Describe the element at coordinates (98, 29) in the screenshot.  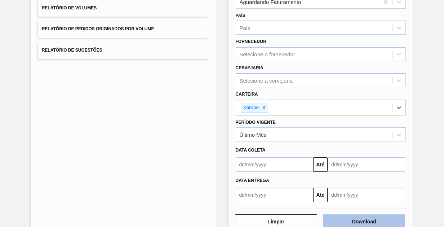
I see `span: Relatório de Pedidos Originados por Volume` at that location.